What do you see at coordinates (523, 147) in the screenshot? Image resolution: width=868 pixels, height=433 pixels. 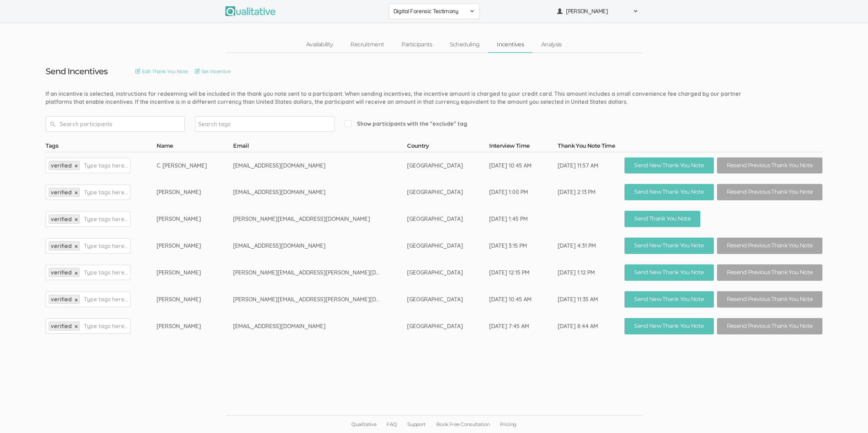 I see `th: Interview Time` at bounding box center [523, 147].